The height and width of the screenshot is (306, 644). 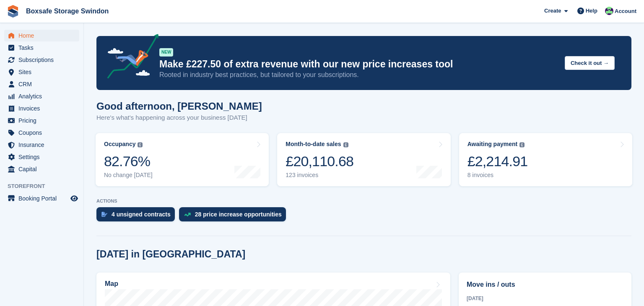 What do you see at coordinates (609, 11) in the screenshot?
I see `img: Kim Virabi` at bounding box center [609, 11].